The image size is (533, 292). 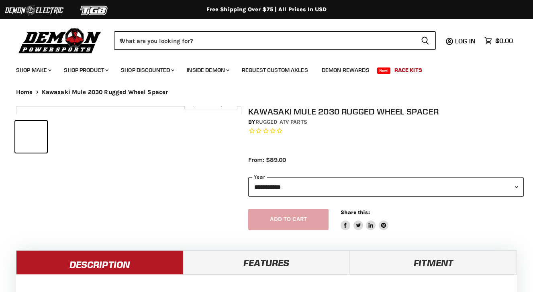 What do you see at coordinates (425, 41) in the screenshot?
I see `button: Search` at bounding box center [425, 41].